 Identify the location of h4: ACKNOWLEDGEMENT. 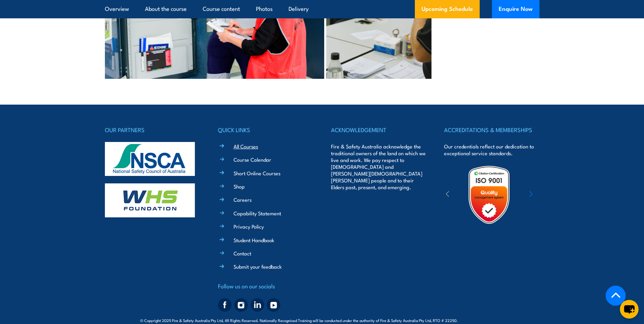
(379, 130).